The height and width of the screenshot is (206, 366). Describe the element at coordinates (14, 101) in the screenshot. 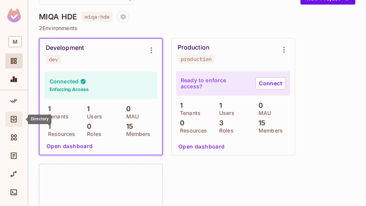

I see `div: Policy` at that location.